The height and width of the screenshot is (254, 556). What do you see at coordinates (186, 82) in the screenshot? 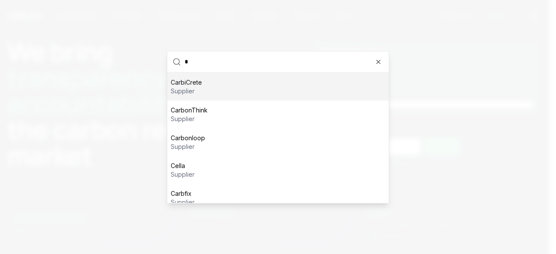
I see `p: CarbiCrete` at bounding box center [186, 82].